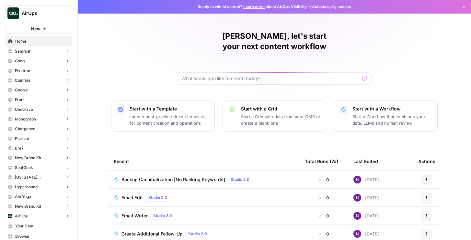 This screenshot has height=240, width=471. I want to click on img: yjux4x3lwinlft1ym4yif8lrli78, so click(10, 216).